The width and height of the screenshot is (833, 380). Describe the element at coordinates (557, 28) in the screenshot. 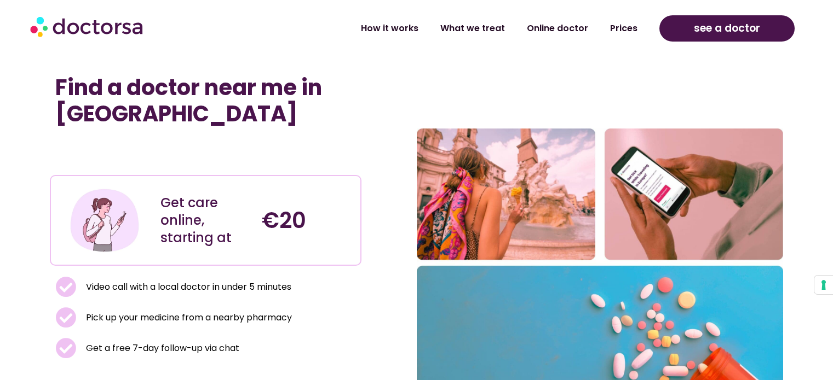

I see `a: Online doctor` at that location.